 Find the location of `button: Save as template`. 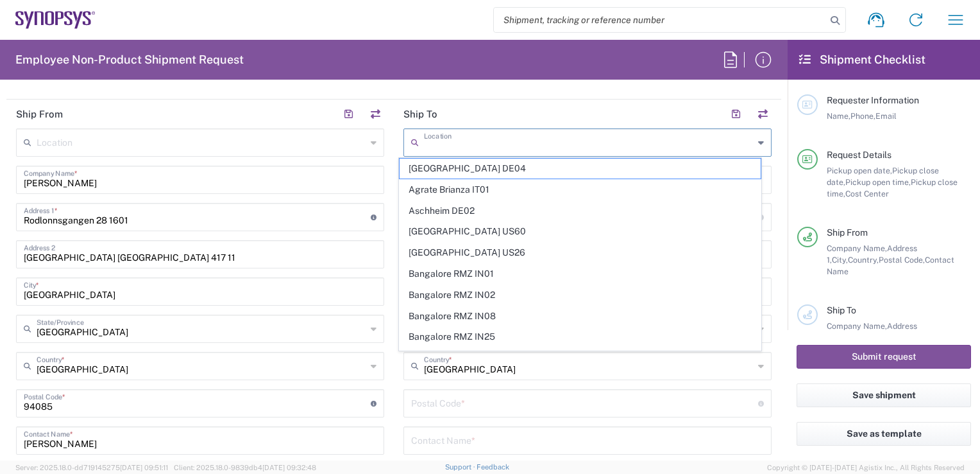

button: Save as template is located at coordinates (884, 433).